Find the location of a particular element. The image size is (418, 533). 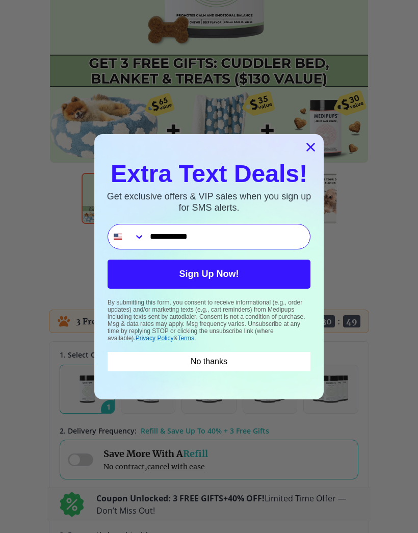

img: United States is located at coordinates (118, 237).